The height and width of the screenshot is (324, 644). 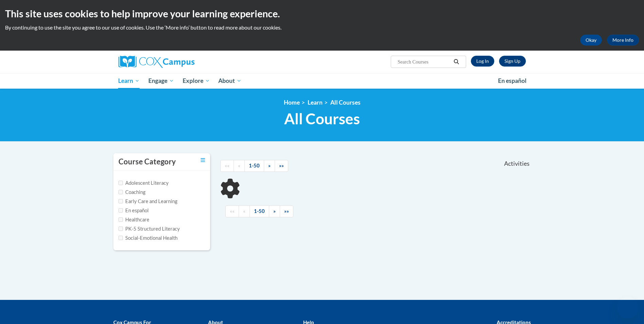 I want to click on span: About, so click(x=230, y=81).